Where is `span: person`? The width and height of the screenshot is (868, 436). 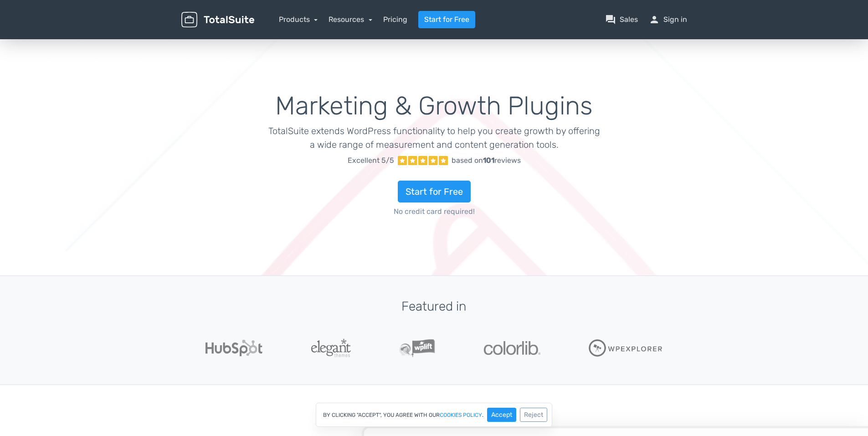 span: person is located at coordinates (654, 20).